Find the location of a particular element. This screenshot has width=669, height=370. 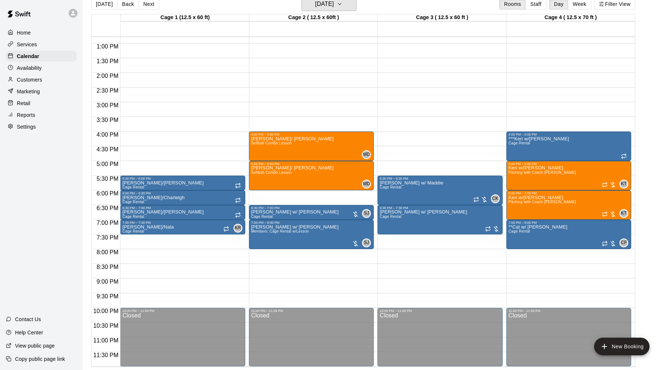

div: 4:00 PM – 5:00 PM: Mia w/ Hayden is located at coordinates (311, 146).